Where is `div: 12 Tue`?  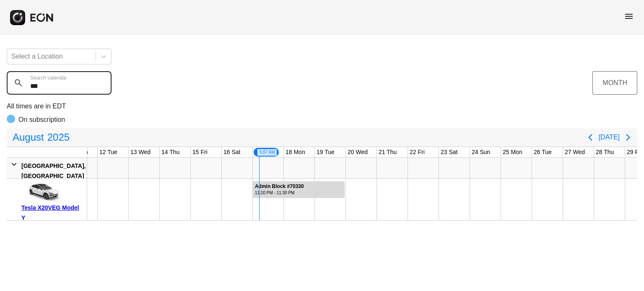 div: 12 Tue is located at coordinates (108, 152).